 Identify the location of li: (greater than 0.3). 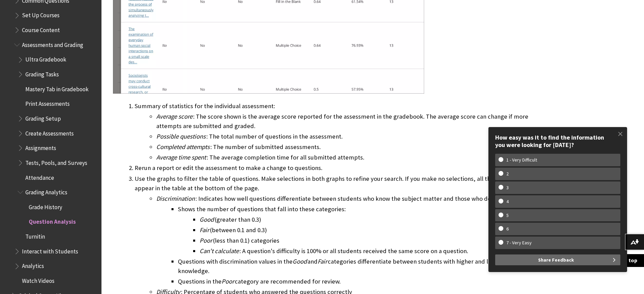
(366, 220).